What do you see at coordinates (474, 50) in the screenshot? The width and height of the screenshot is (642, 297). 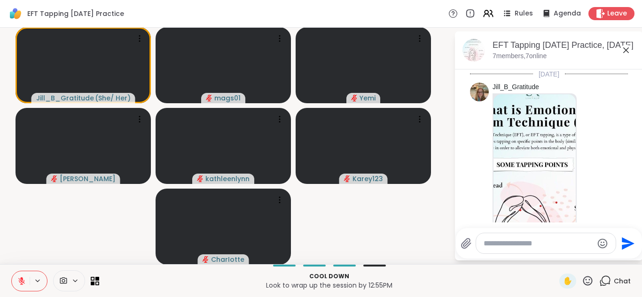 I see `img: EFT Tapping Monday Practice, Oct 06` at bounding box center [474, 50].